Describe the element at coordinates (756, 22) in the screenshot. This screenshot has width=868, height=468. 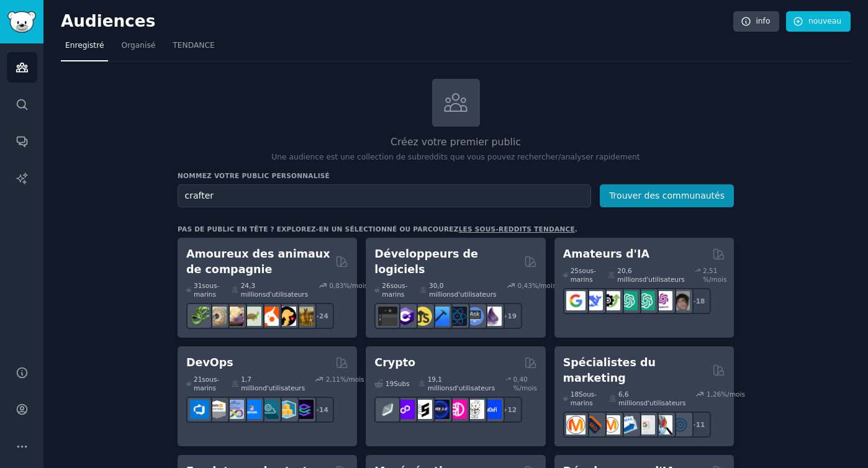
I see `a: info` at that location.